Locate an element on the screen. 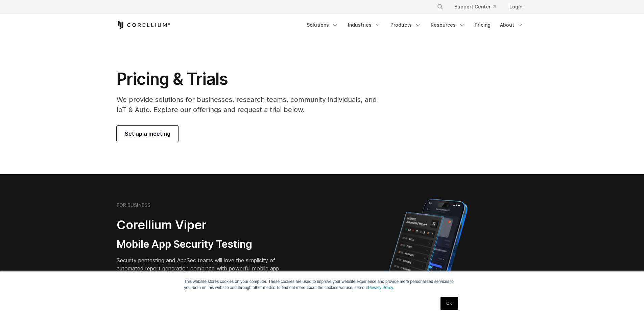 The height and width of the screenshot is (319, 644). a: Pricing is located at coordinates (482, 25).